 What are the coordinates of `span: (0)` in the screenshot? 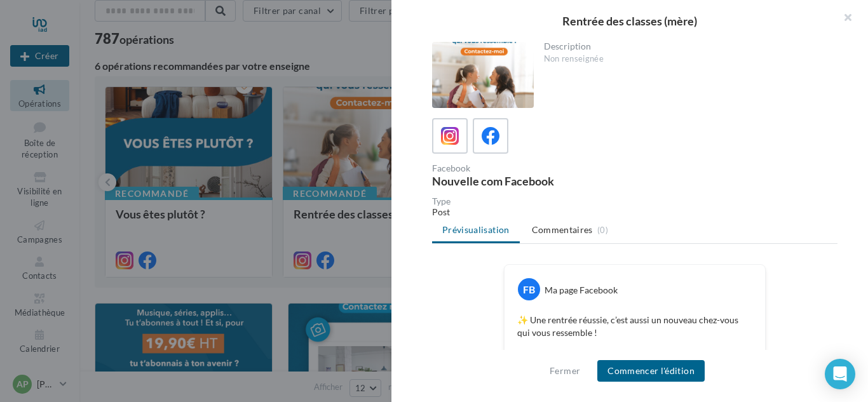 It's located at (602, 230).